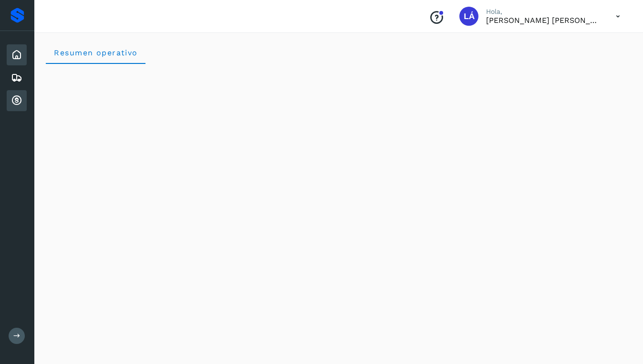 This screenshot has width=643, height=364. Describe the element at coordinates (17, 78) in the screenshot. I see `div: Embarques` at that location.